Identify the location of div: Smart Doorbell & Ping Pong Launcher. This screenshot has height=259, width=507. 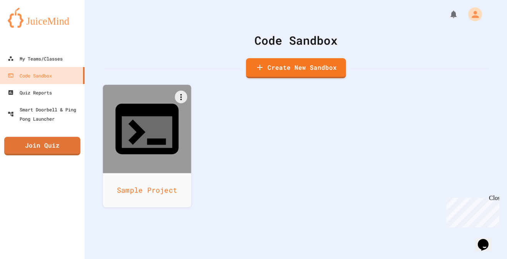
(45, 114).